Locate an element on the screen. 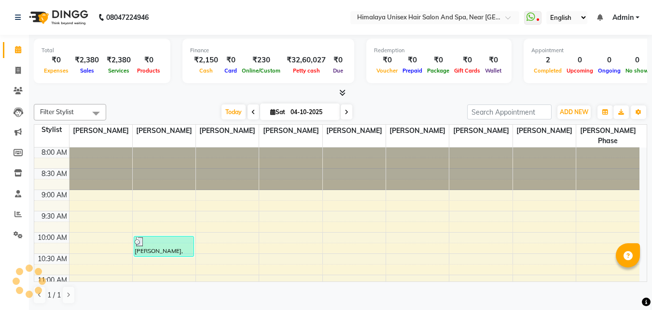 This screenshot has width=652, height=310. span: Gift Cards is located at coordinates (468, 71).